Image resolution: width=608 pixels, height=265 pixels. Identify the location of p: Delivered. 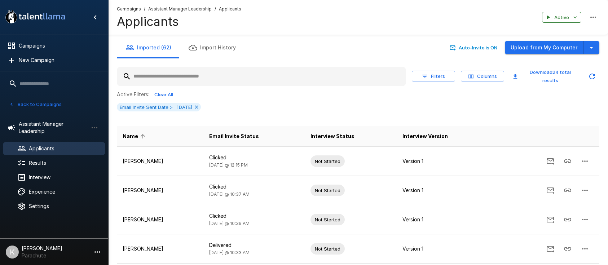
(254, 245).